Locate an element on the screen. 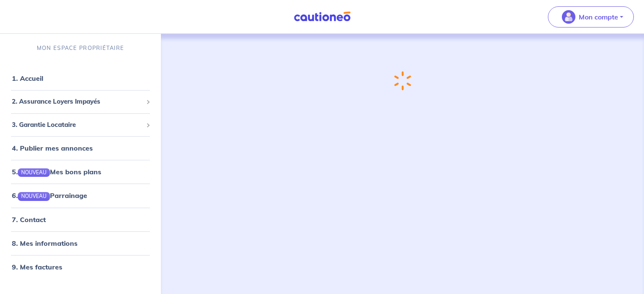 This screenshot has width=644, height=294. button: illu_account_valid_menu.svgMon compte is located at coordinates (591, 17).